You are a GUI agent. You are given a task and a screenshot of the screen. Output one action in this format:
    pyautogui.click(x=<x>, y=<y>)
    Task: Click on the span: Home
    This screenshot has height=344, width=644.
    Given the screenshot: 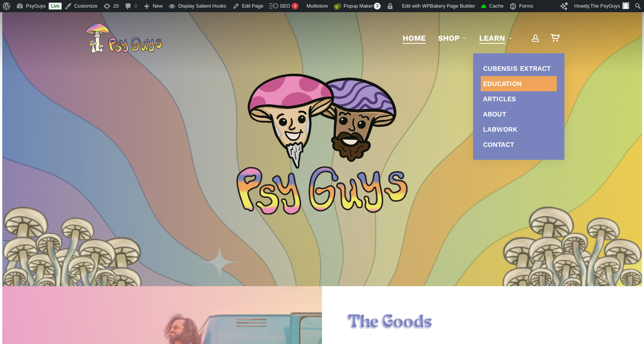 What is the action you would take?
    pyautogui.click(x=414, y=38)
    